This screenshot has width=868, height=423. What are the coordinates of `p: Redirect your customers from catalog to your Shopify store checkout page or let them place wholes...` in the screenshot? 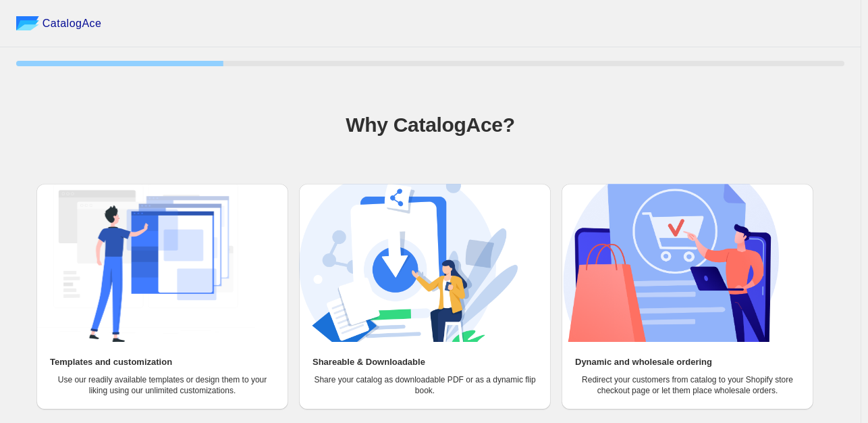 It's located at (688, 385).